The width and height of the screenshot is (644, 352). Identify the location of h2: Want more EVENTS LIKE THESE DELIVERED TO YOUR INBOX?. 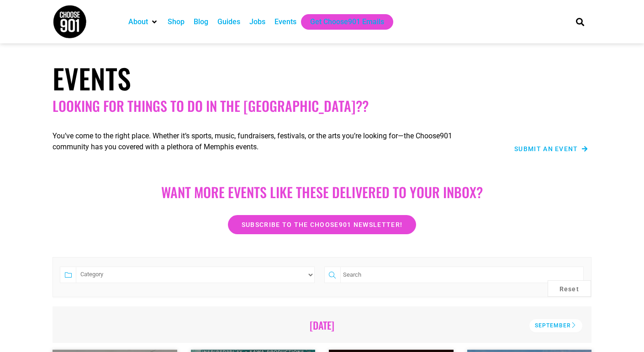
(322, 192).